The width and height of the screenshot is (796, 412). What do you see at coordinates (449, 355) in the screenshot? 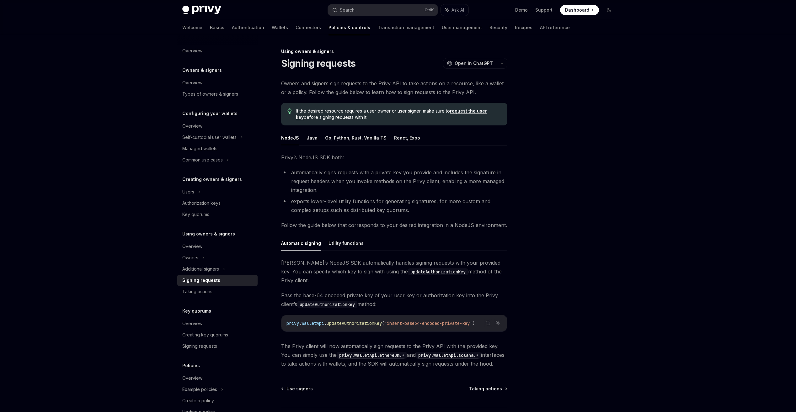
I see `a: privy.walletApi.solana.*` at bounding box center [449, 355].